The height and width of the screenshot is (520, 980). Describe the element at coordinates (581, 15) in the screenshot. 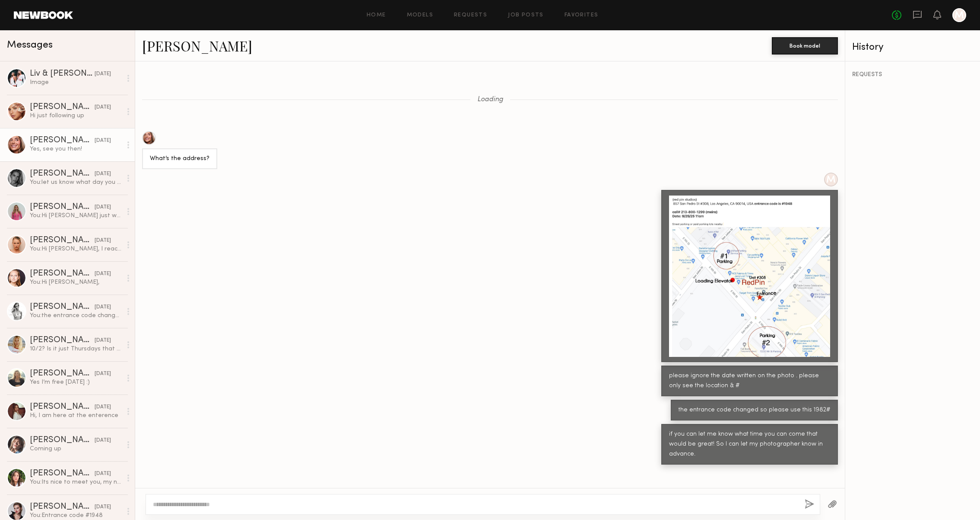

I see `a: Favorites` at that location.